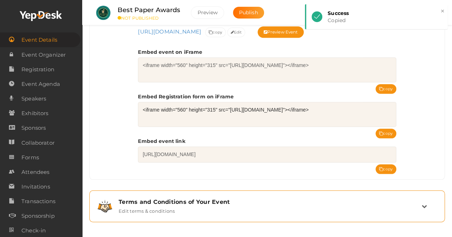 The width and height of the screenshot is (452, 237). Describe the element at coordinates (270, 202) in the screenshot. I see `div: Terms and Conditions of Your Event` at that location.